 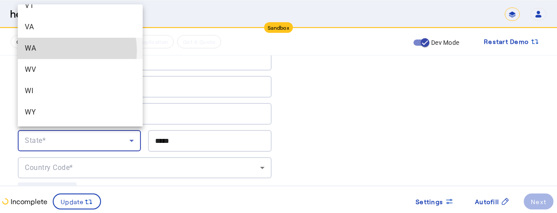 What do you see at coordinates (80, 112) in the screenshot?
I see `span: WY` at bounding box center [80, 112].